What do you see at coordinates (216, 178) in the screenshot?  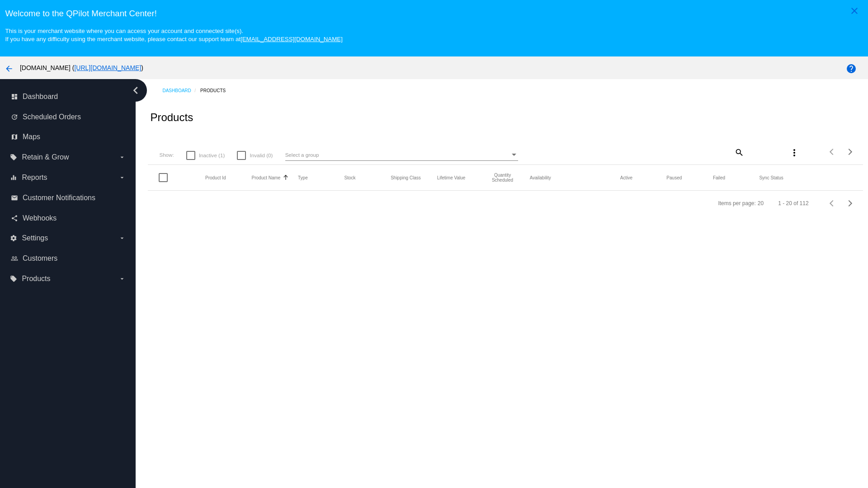 I see `button: Change sorting for ExternalId` at bounding box center [216, 178].